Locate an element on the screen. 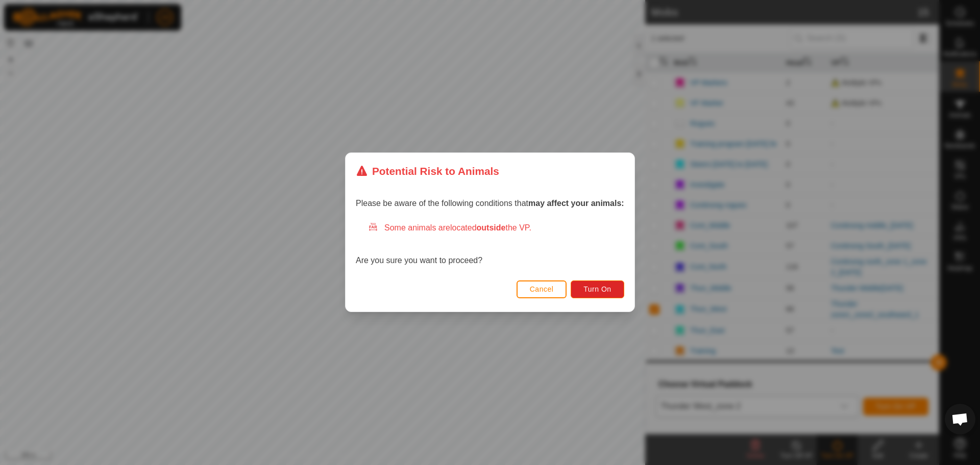 The width and height of the screenshot is (980, 465). span: Please be aware of the following conditions that is located at coordinates (490, 204).